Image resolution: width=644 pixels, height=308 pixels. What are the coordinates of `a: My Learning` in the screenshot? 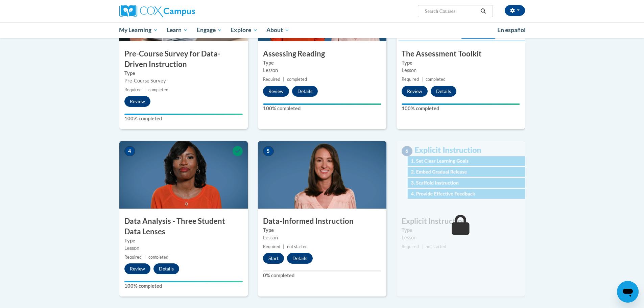 It's located at (138, 30).